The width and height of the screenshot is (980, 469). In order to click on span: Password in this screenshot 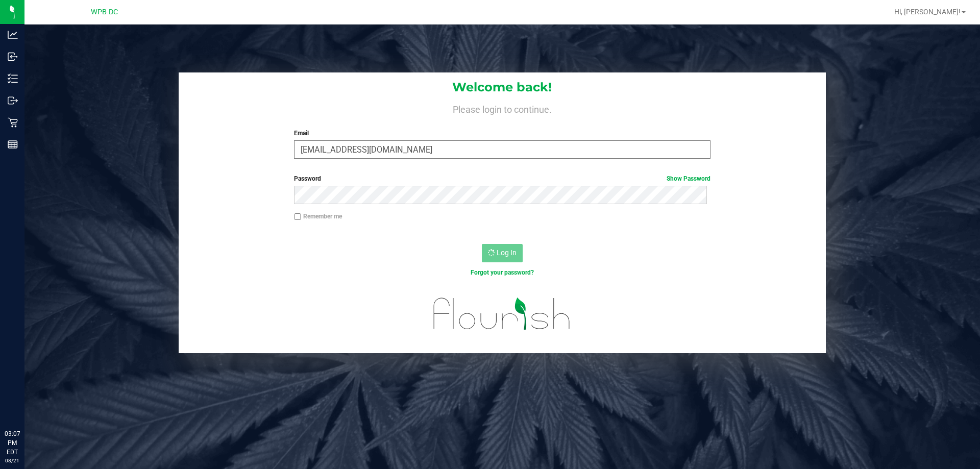, I will do `click(307, 179)`.